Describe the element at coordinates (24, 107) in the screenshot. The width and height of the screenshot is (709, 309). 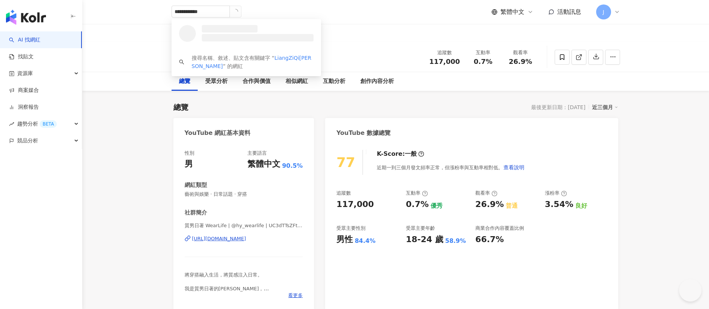
I see `a: 洞察報告` at that location.